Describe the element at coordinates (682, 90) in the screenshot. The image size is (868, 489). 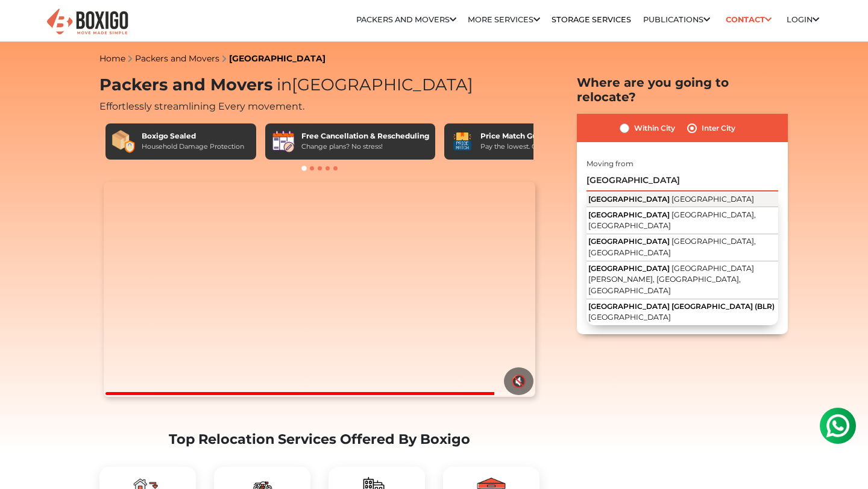
I see `h2: Where are you going to relocate?` at that location.